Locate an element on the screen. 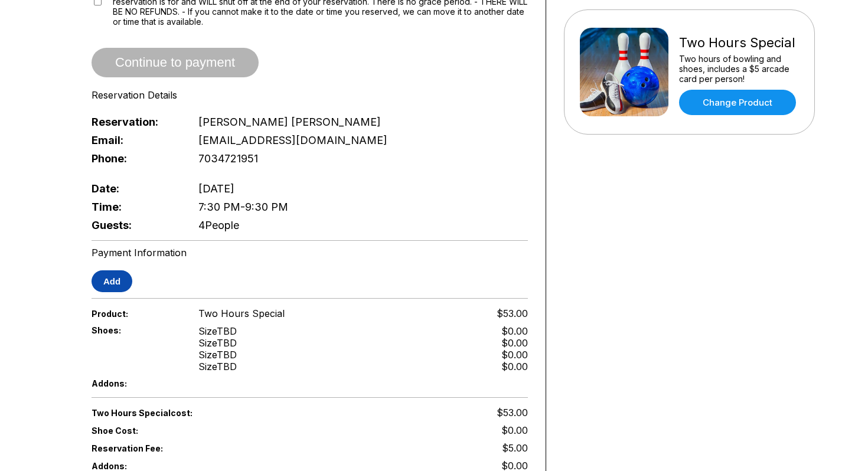  div: Two hours of bowling and shoes, includes a $5 arcade card per person! is located at coordinates (738, 69).